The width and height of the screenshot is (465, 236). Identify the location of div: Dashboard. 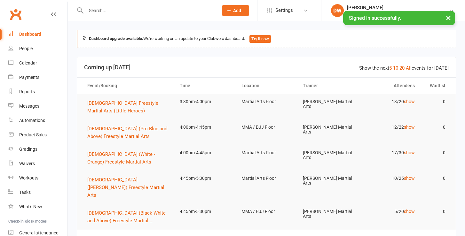
(30, 34).